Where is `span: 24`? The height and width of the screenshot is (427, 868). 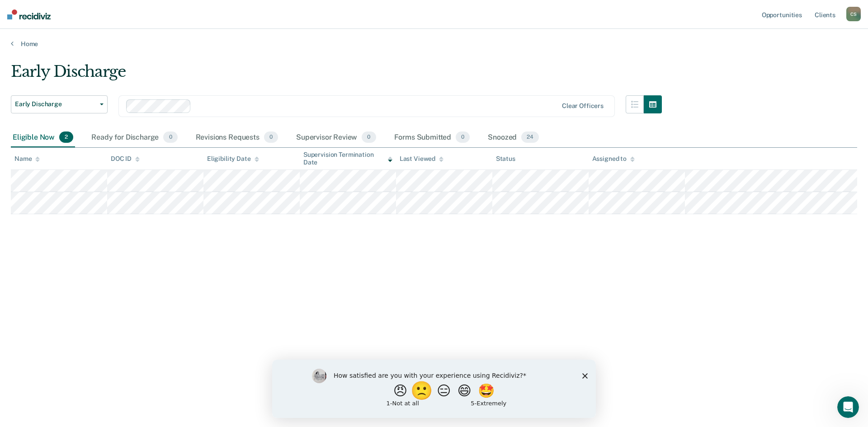 span: 24 is located at coordinates (530, 138).